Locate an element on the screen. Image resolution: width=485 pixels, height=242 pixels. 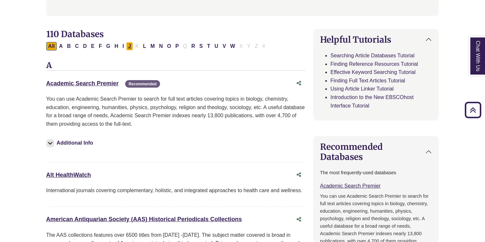
button: Filter Results U is located at coordinates (216, 46).